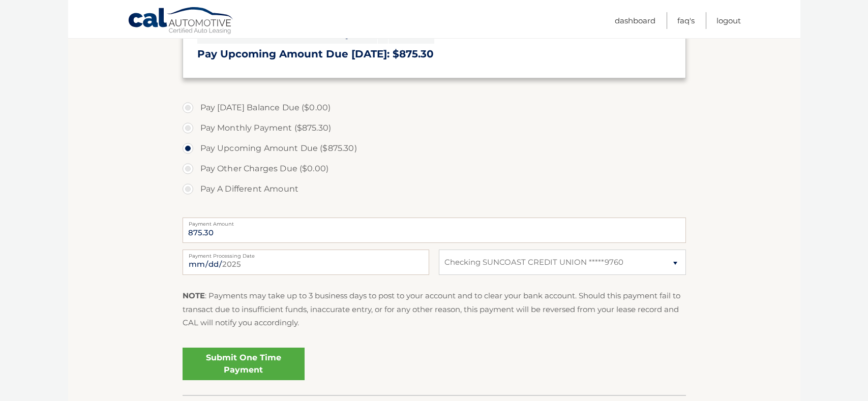  Describe the element at coordinates (434, 169) in the screenshot. I see `label: Pay Other Charges Due ($0.00)` at that location.